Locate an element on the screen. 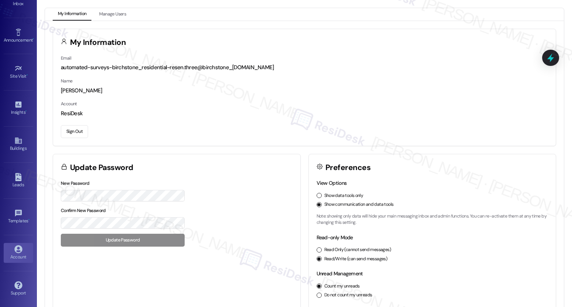 The width and height of the screenshot is (572, 307). a: Templates • is located at coordinates (18, 217).